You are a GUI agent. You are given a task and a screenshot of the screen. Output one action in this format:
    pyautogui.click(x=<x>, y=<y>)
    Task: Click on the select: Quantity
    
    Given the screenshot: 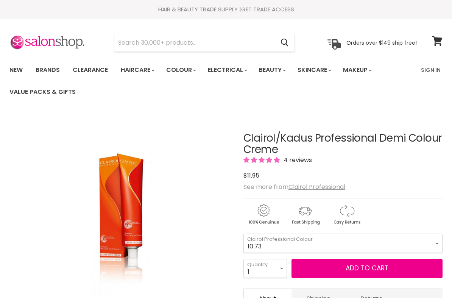 What is the action you would take?
    pyautogui.click(x=265, y=268)
    